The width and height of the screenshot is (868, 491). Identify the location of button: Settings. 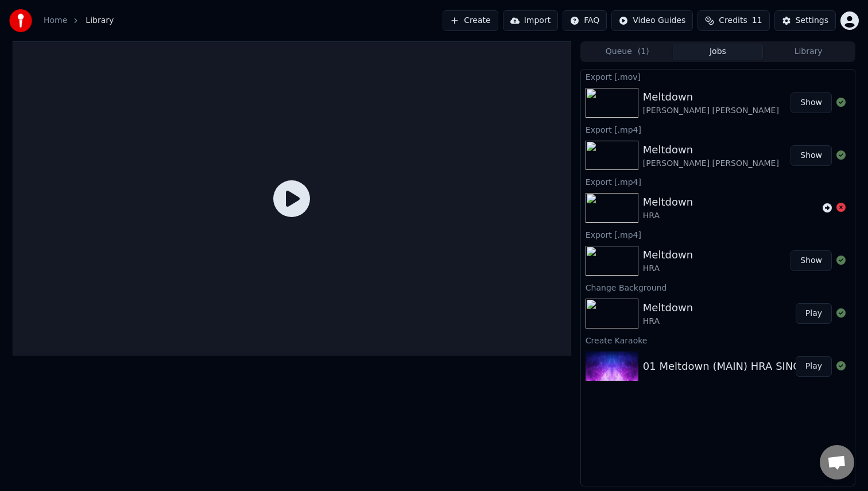
(805, 21).